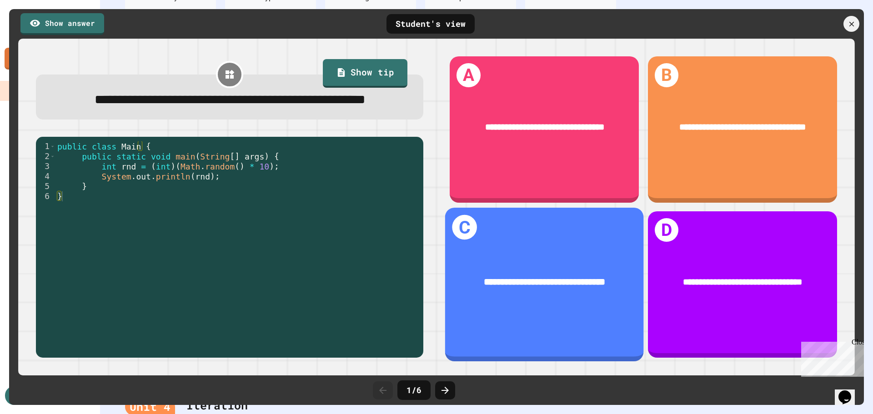  Describe the element at coordinates (430, 24) in the screenshot. I see `div: Student's view` at that location.